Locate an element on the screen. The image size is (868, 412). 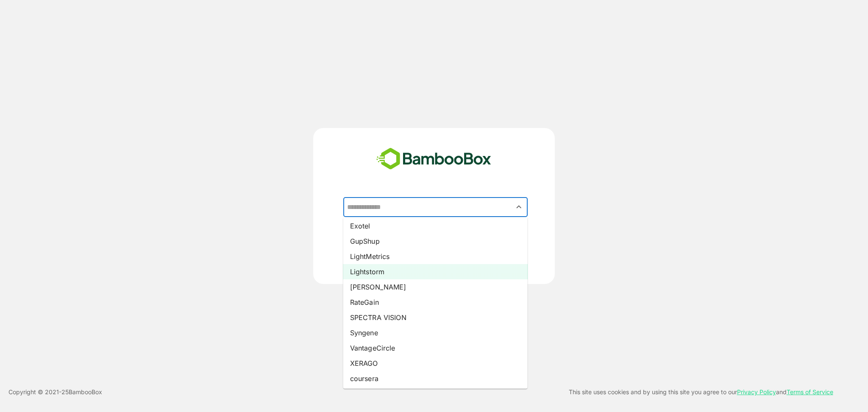
button: Close is located at coordinates (519, 207).